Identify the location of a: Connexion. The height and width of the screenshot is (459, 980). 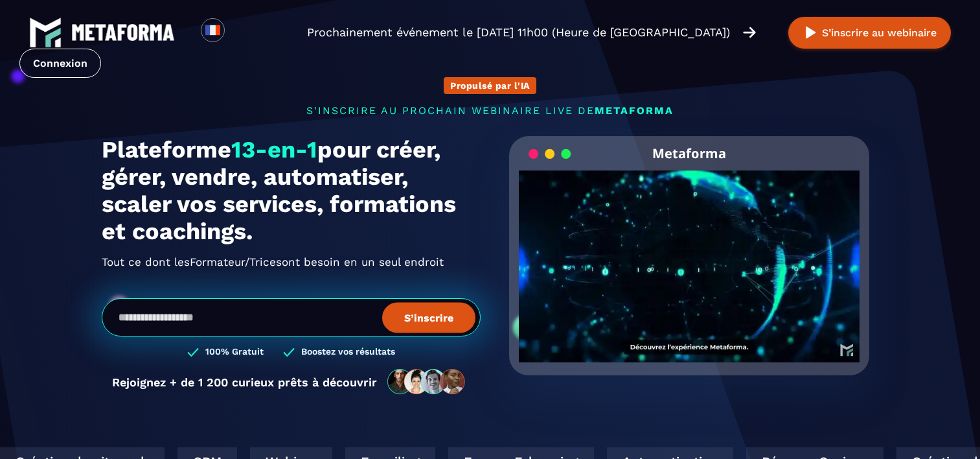
(60, 63).